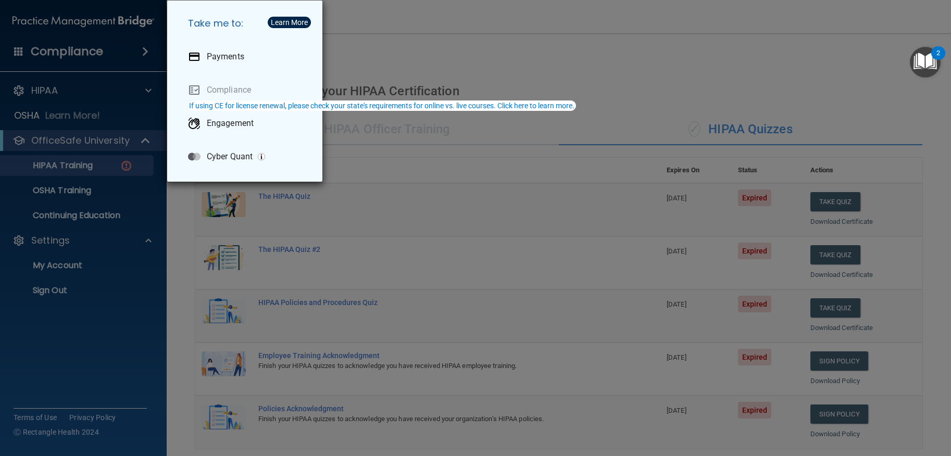 The image size is (951, 456). Describe the element at coordinates (230, 157) in the screenshot. I see `p: Cyber Quant` at that location.